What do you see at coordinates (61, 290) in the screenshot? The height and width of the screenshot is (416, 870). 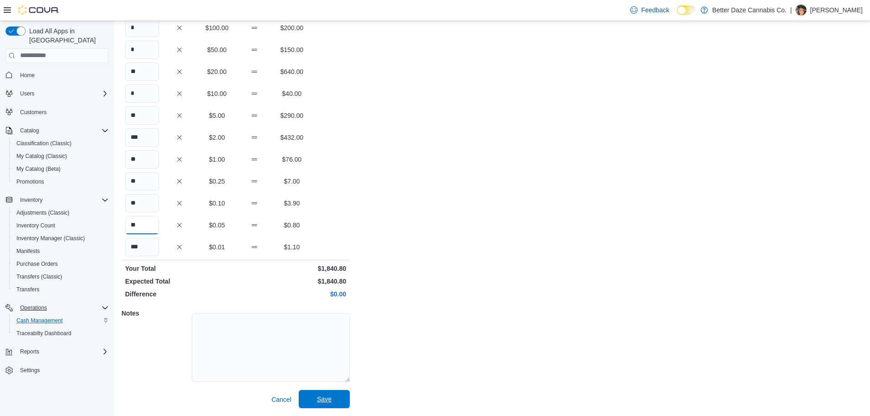 I see `button: Transfers` at bounding box center [61, 290].